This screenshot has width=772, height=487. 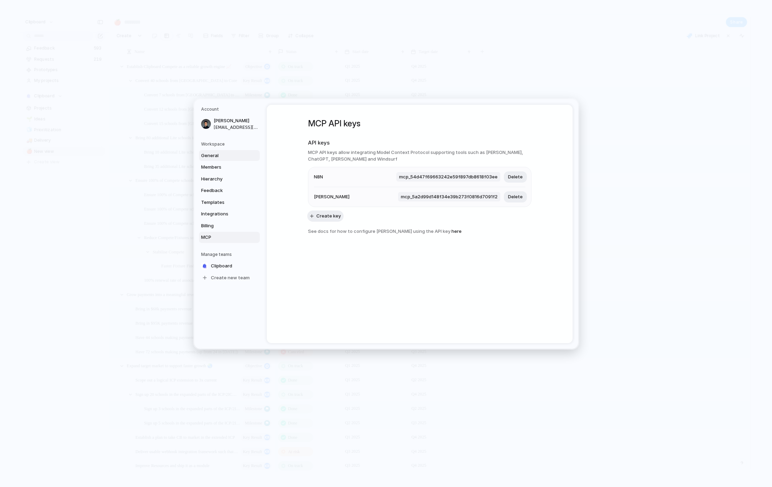 I want to click on h5: Account, so click(x=231, y=109).